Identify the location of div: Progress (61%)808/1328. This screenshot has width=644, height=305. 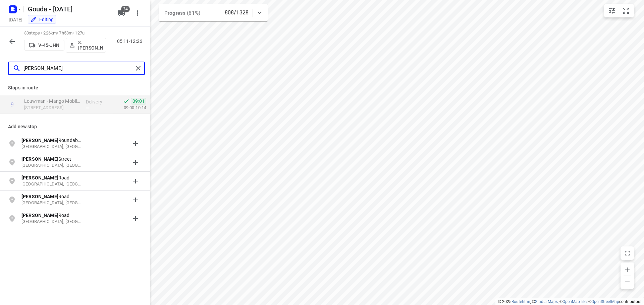
(213, 13).